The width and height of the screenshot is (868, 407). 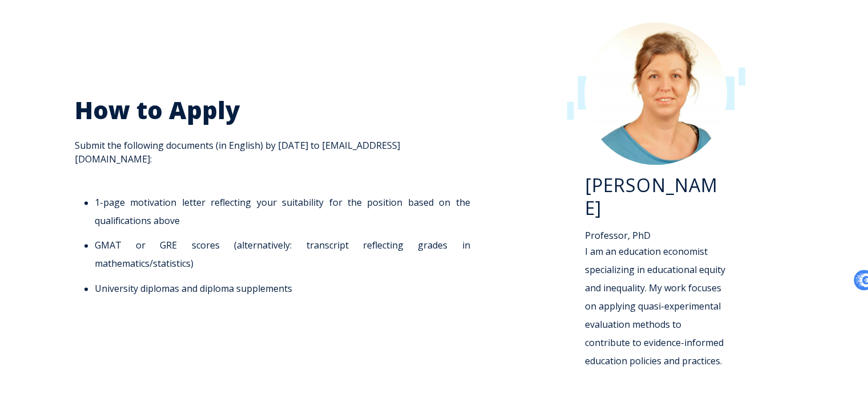 What do you see at coordinates (275, 110) in the screenshot?
I see `h2: How to Apply` at bounding box center [275, 110].